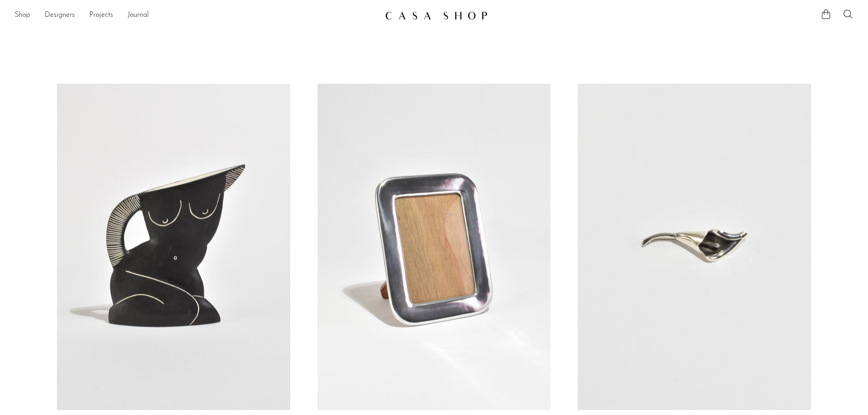 This screenshot has height=415, width=868. Describe the element at coordinates (22, 15) in the screenshot. I see `a: Shop` at that location.